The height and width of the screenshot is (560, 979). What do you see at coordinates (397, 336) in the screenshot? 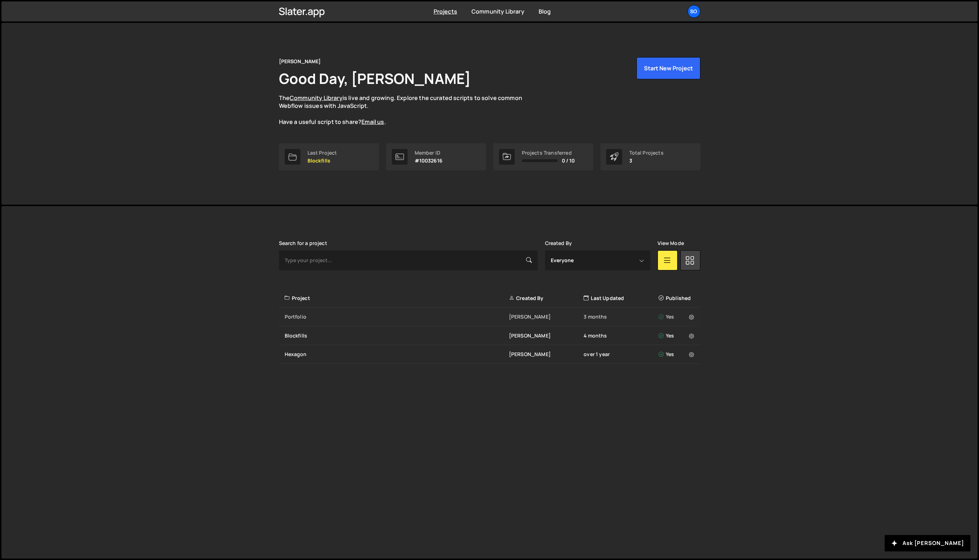
I see `div: Blockfills` at bounding box center [397, 336].